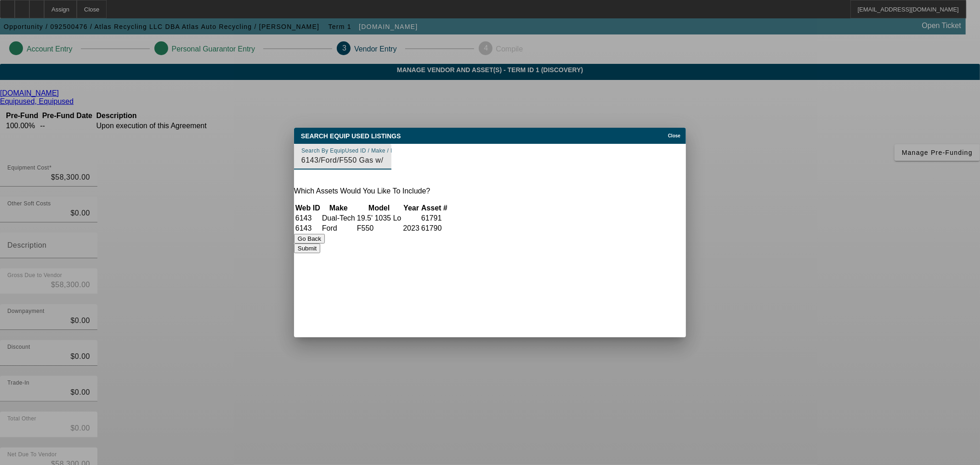 The image size is (980, 465). I want to click on td: 61791, so click(434, 218).